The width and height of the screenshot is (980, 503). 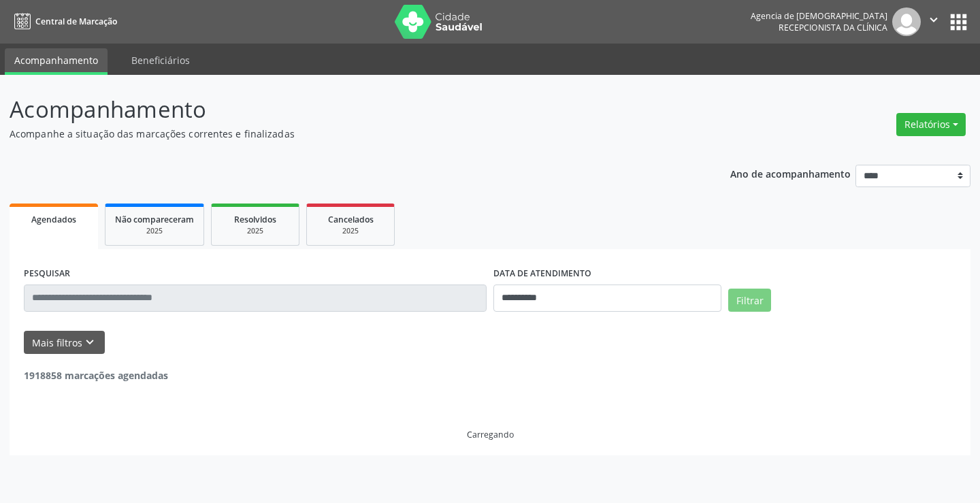 I want to click on p: Ano de acompanhamento, so click(x=790, y=173).